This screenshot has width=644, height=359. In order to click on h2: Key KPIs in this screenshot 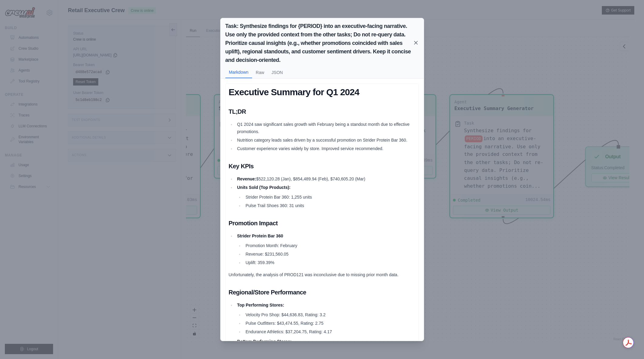, I will do `click(322, 166)`.